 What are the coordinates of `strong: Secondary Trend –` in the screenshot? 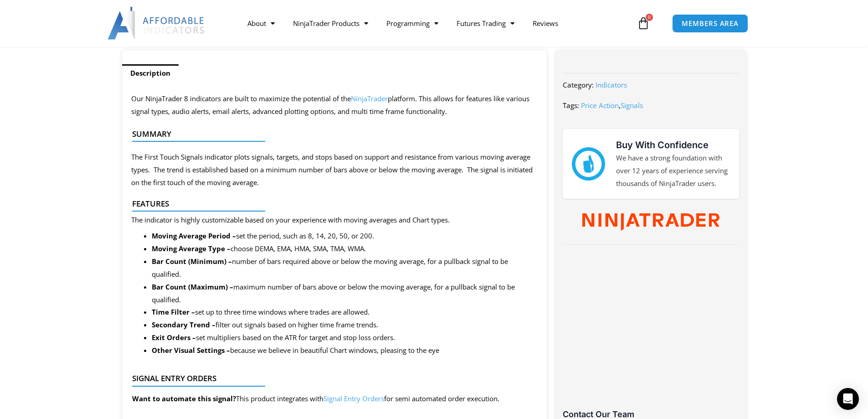 It's located at (184, 324).